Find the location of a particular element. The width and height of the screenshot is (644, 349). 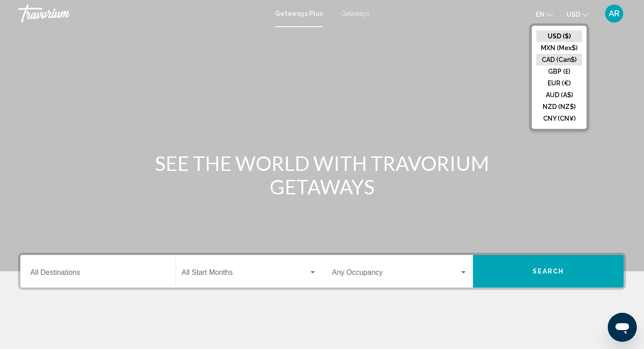

button: NZD (NZ$) is located at coordinates (559, 107).